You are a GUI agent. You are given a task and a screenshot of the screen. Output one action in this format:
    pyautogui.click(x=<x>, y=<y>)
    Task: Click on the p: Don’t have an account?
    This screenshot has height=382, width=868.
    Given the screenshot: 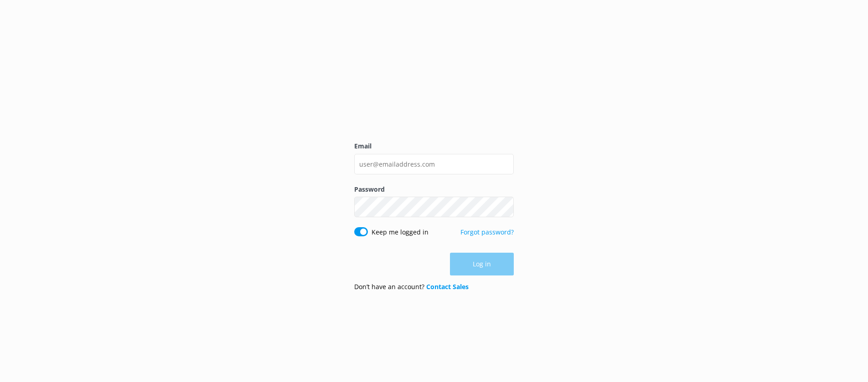 What is the action you would take?
    pyautogui.click(x=412, y=287)
    